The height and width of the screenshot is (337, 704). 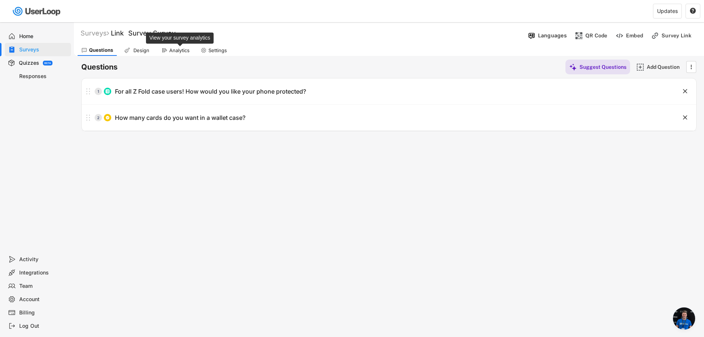 I want to click on img: ListMajor.svg, so click(x=108, y=91).